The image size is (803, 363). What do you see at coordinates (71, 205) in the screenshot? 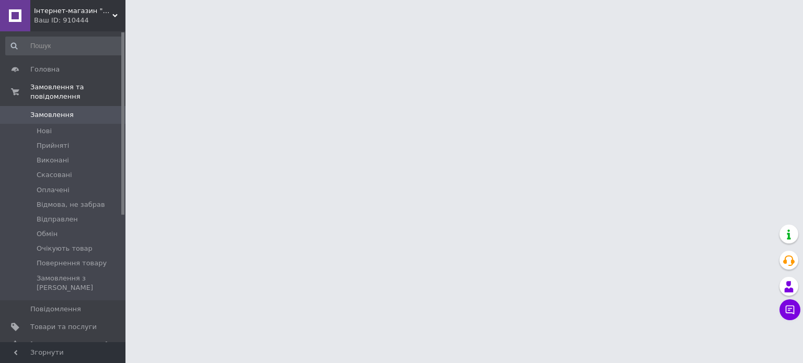
I see `span: Відмова, не забрав` at bounding box center [71, 205].